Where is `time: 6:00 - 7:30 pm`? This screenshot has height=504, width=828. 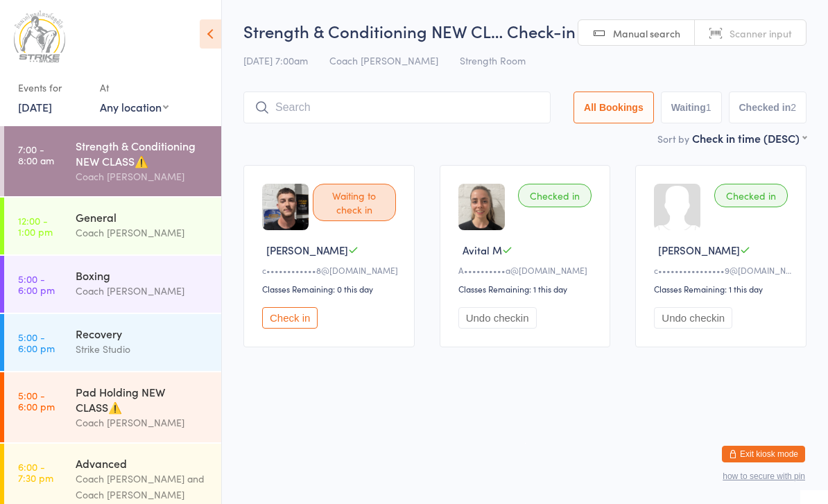
time: 6:00 - 7:30 pm is located at coordinates (35, 472).